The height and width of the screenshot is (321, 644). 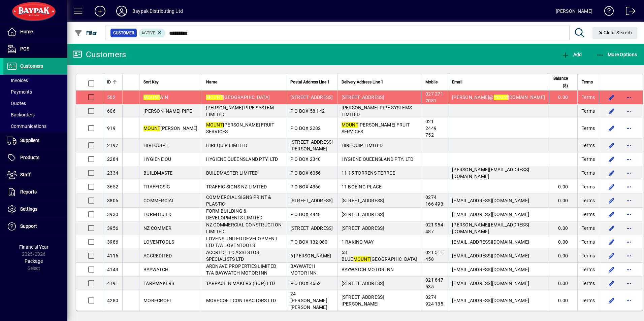 What do you see at coordinates (232, 173) in the screenshot?
I see `span: BUILDMASTER LIMITED` at bounding box center [232, 173].